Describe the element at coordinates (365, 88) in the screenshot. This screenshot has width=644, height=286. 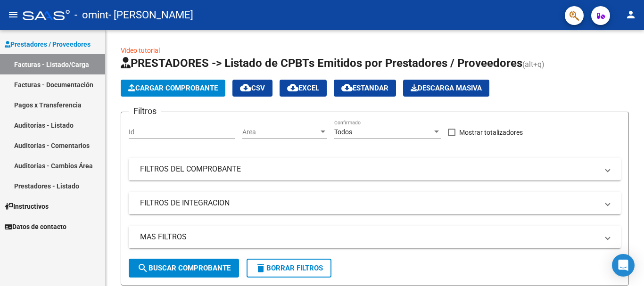
I see `span: Estandar` at that location.